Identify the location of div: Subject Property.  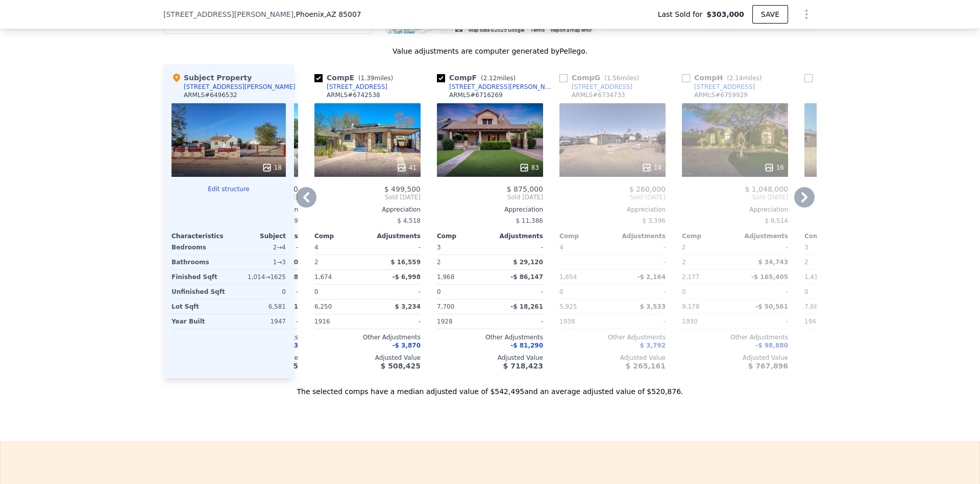
(212, 78).